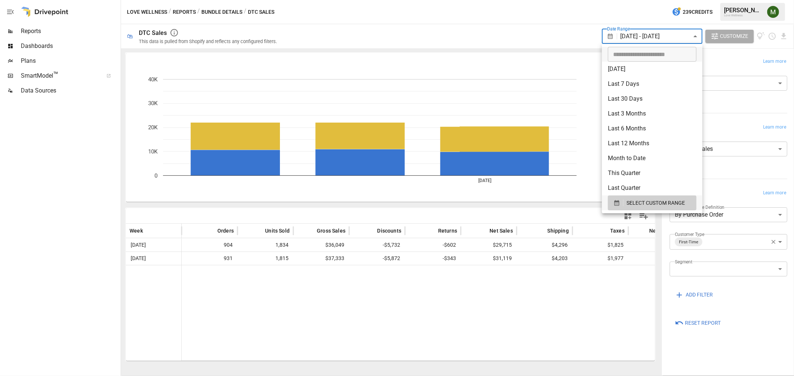 The image size is (794, 376). Describe the element at coordinates (652, 188) in the screenshot. I see `li: Last Quarter` at that location.